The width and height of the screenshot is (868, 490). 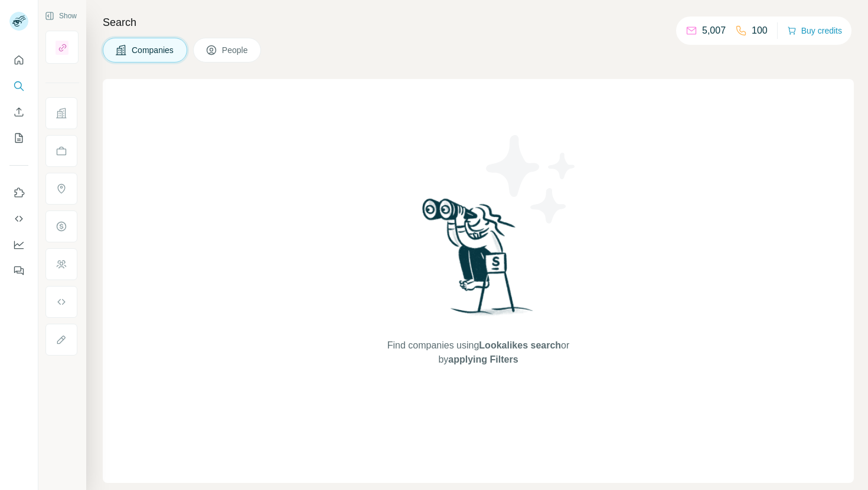 I want to click on button: Buy credits, so click(x=814, y=31).